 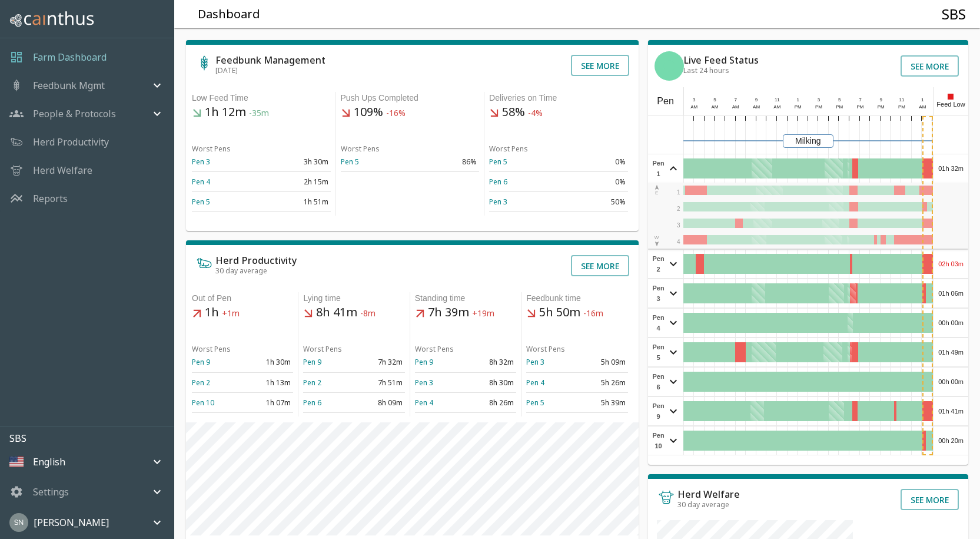 What do you see at coordinates (63, 170) in the screenshot?
I see `p: Herd Welfare` at bounding box center [63, 170].